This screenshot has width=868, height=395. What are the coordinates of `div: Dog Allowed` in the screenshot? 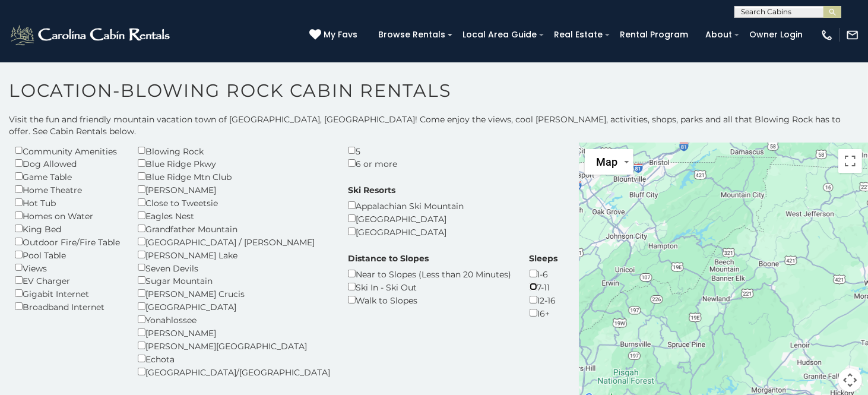 It's located at (67, 163).